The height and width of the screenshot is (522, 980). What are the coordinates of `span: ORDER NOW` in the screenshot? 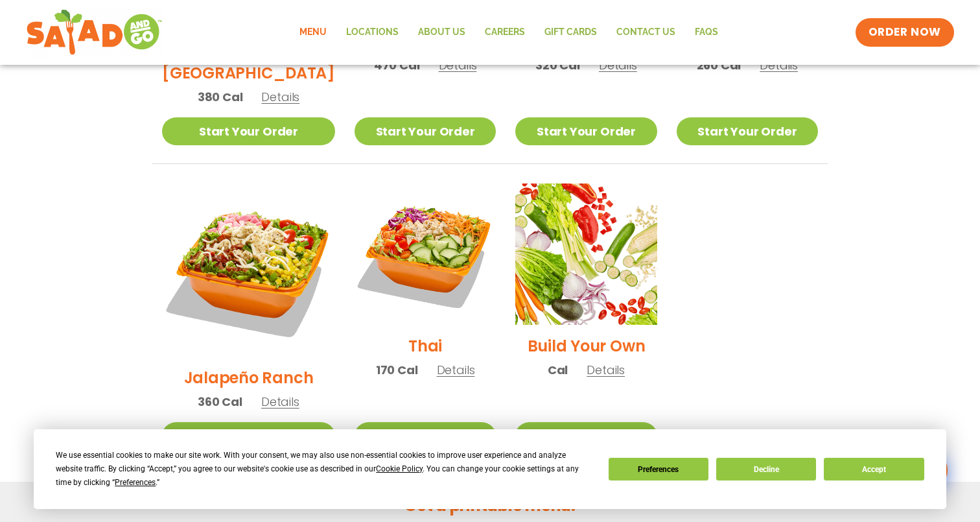 It's located at (905, 32).